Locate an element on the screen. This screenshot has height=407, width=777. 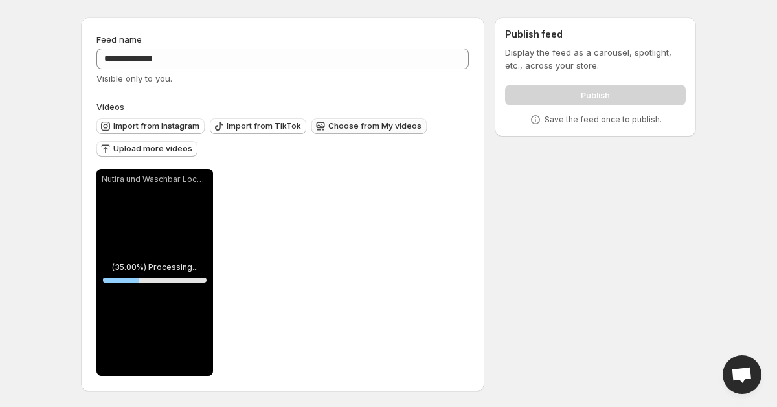
div: Nutira und Waschbar Lockmittel Invasiv Flussig fur die Jagd(35.00%) Processing...35% is located at coordinates (155, 272).